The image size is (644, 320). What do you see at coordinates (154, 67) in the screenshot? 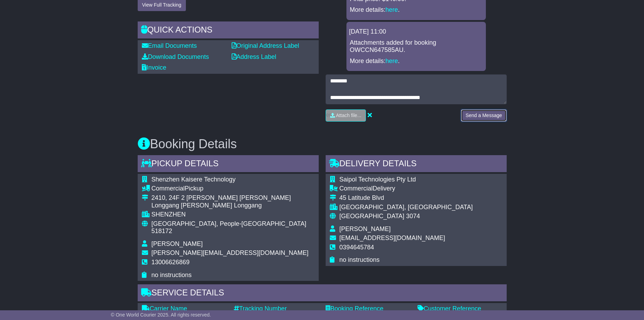
I see `a: Invoice` at bounding box center [154, 67].